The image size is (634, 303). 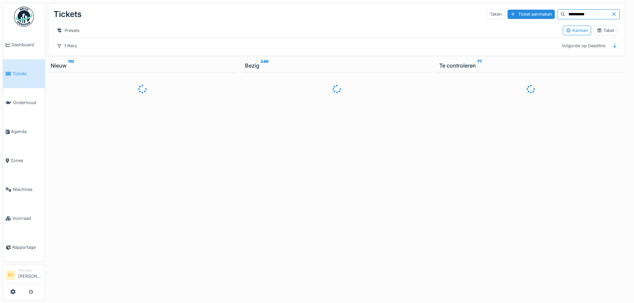 What do you see at coordinates (24, 74) in the screenshot?
I see `a: Tickets` at bounding box center [24, 74].